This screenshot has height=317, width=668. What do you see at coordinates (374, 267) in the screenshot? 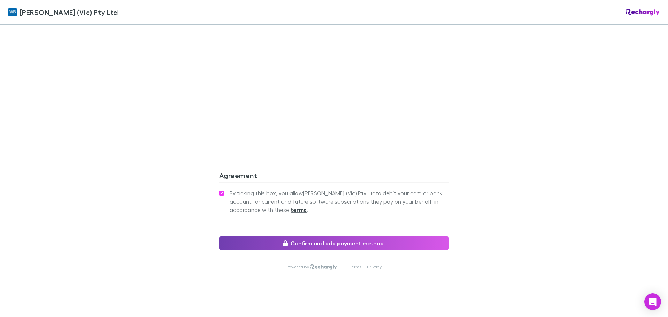
I see `a: Privacy` at bounding box center [374, 267].